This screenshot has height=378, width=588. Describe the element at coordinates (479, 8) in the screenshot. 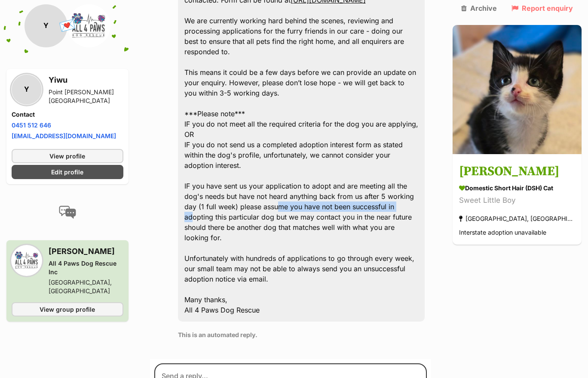

I see `a: Archive` at that location.